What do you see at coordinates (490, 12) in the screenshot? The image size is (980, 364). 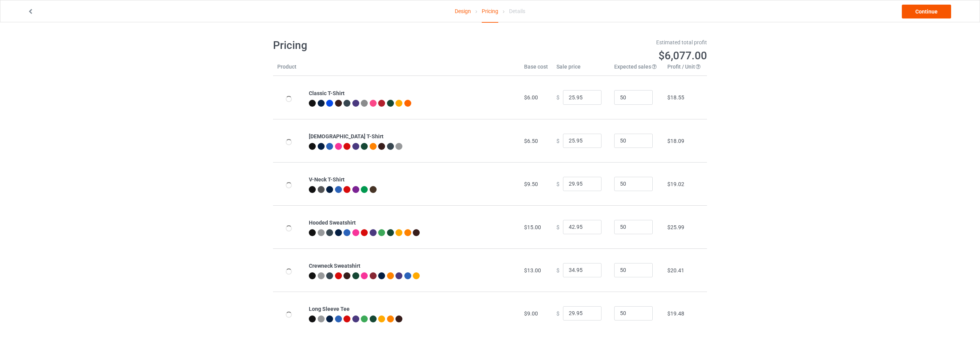 I see `div: Pricing` at bounding box center [490, 12].